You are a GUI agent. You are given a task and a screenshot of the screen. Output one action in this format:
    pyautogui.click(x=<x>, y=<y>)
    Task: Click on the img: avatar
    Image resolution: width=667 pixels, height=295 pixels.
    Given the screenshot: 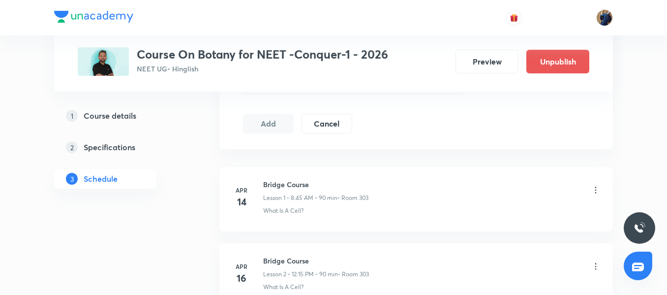 What is the action you would take?
    pyautogui.click(x=514, y=18)
    